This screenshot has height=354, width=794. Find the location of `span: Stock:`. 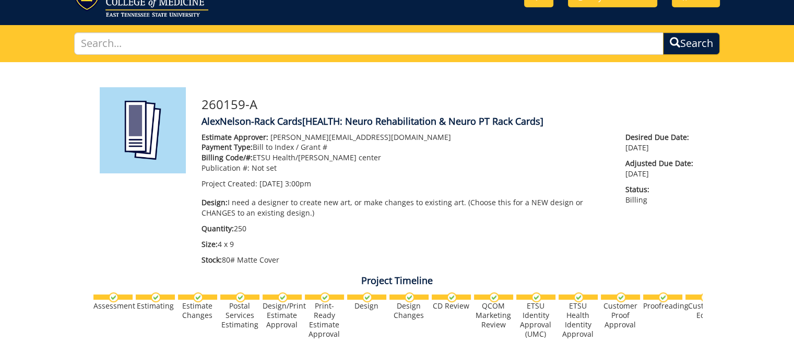

span: Stock: is located at coordinates (211, 259).